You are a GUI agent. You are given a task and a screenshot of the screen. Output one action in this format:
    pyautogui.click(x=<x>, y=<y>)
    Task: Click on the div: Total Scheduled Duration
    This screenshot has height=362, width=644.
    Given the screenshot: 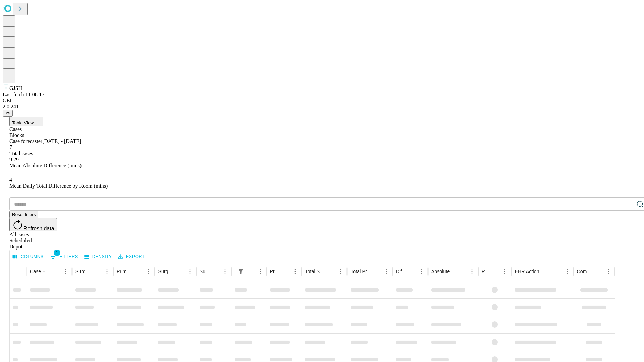 What is the action you would take?
    pyautogui.click(x=315, y=271)
    